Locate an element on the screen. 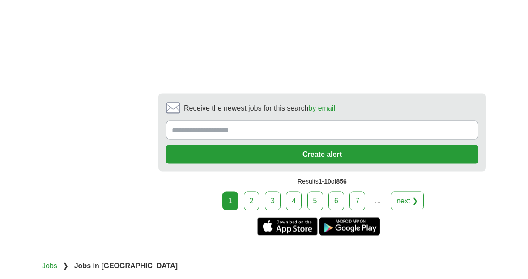 The width and height of the screenshot is (528, 279). span: Receive the newest jobs for this search : is located at coordinates (260, 108).